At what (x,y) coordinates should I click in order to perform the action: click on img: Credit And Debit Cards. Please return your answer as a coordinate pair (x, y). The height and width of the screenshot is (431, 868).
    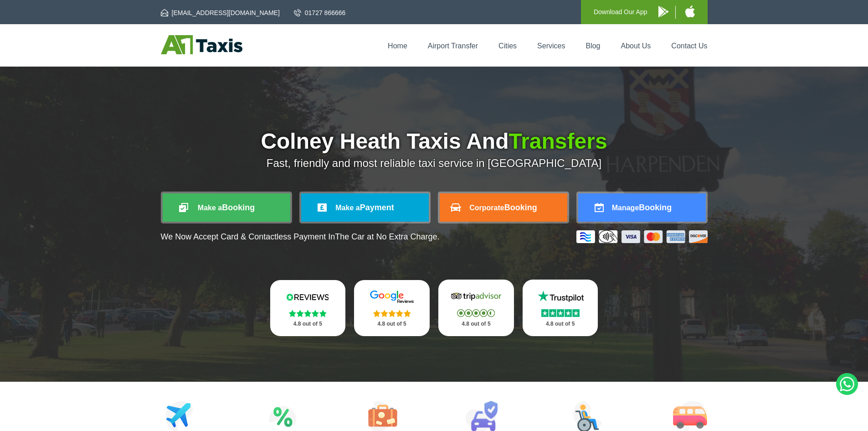
    Looking at the image, I should click on (642, 237).